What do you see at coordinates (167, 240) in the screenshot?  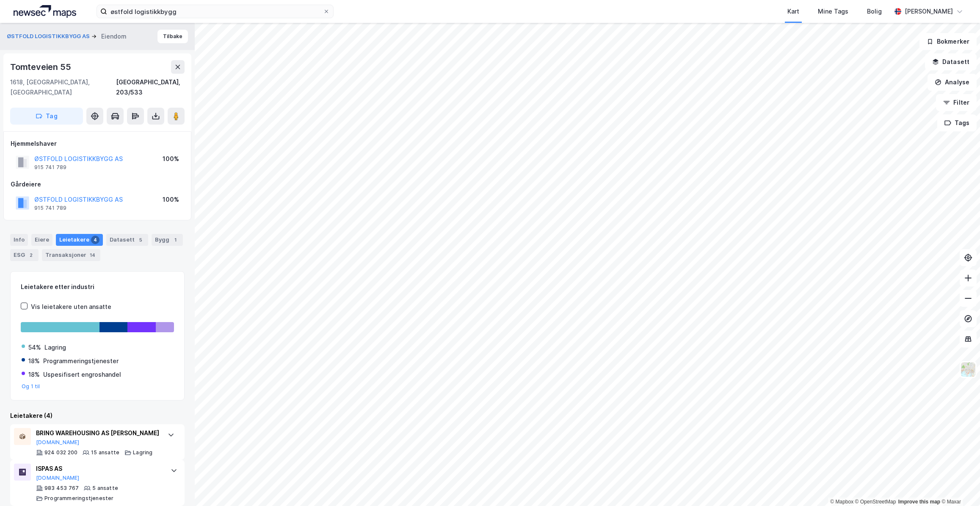 I see `div: Bygg` at bounding box center [167, 240].